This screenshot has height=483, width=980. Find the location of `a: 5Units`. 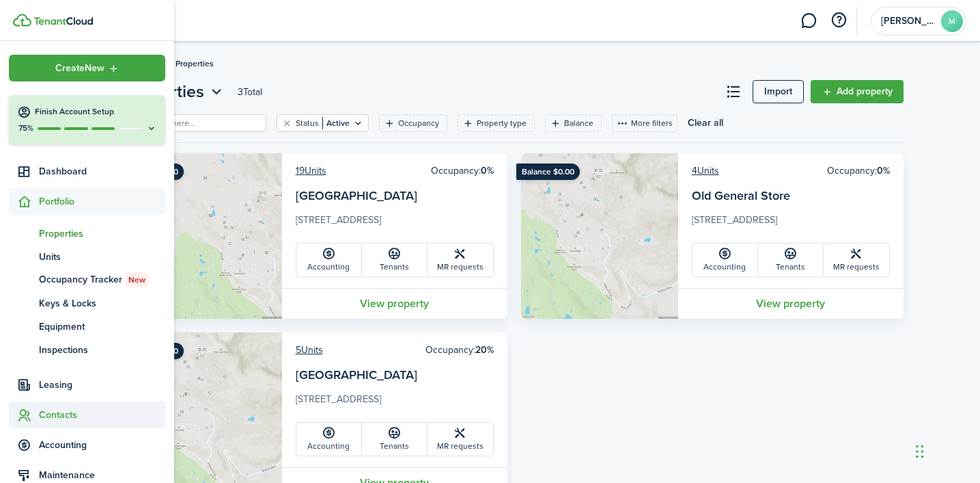

a: 5Units is located at coordinates (310, 349).